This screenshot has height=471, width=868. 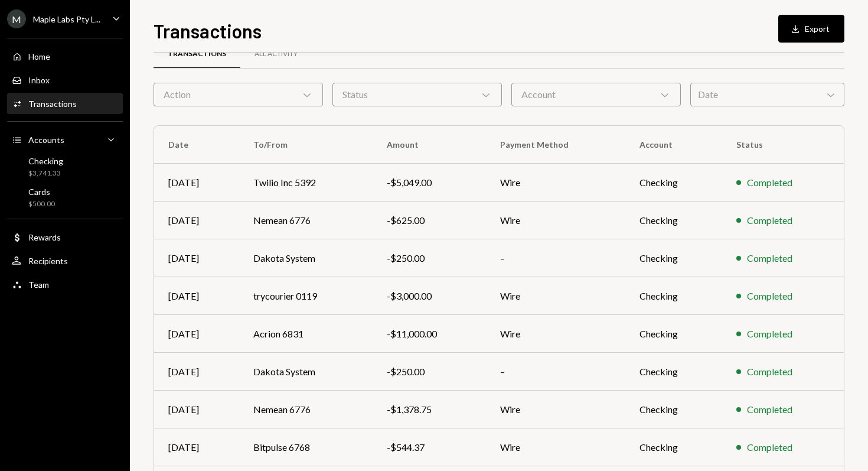 I want to click on div: -$544.37, so click(x=429, y=447).